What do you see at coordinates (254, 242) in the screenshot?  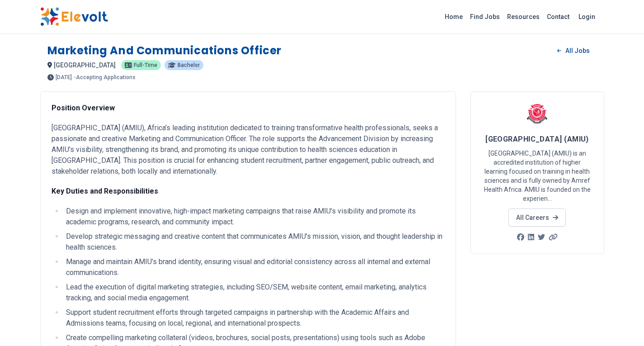 I see `li: Develop strategic messaging and creative content that communicates AMIU’s mission, vision, and th...` at bounding box center [254, 242].